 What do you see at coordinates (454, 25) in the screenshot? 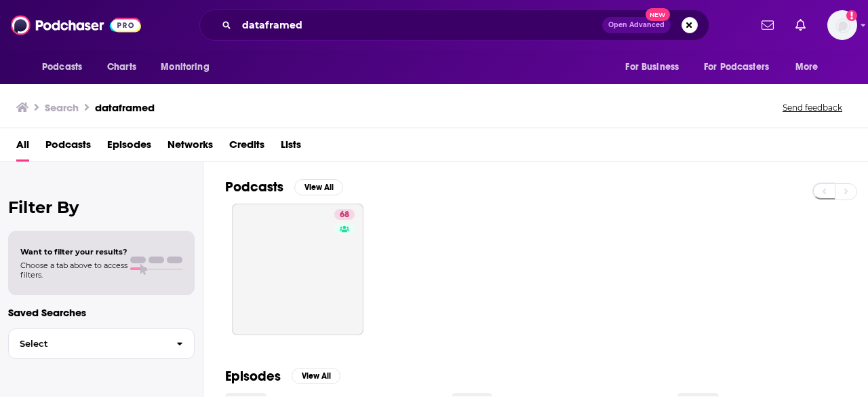
I see `div: Search podcasts, credits, & more...` at bounding box center [454, 25].